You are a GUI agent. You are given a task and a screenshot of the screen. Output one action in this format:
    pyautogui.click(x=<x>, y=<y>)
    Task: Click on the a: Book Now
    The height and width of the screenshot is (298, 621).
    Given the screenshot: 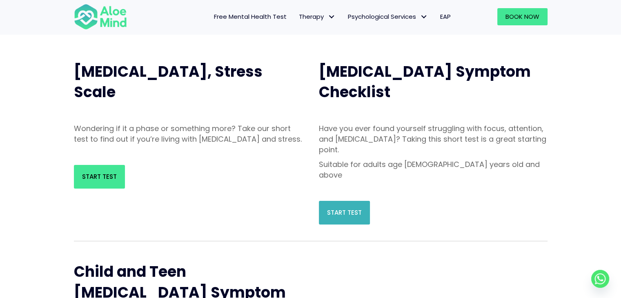 What is the action you would take?
    pyautogui.click(x=522, y=17)
    